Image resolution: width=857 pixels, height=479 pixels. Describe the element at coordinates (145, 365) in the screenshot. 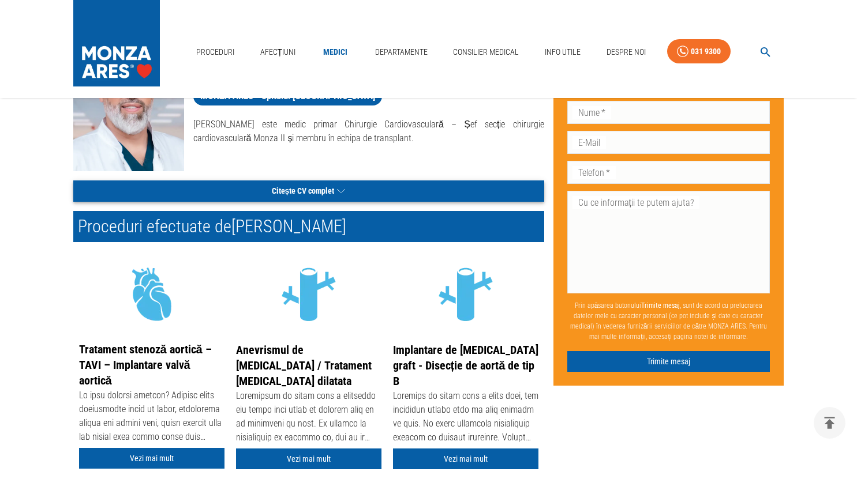

I see `a: Tratament stenoză aortică – TAVI – Implantare valvă aortică` at that location.